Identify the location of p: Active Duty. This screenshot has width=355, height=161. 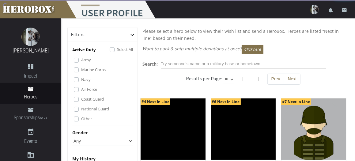
(84, 50).